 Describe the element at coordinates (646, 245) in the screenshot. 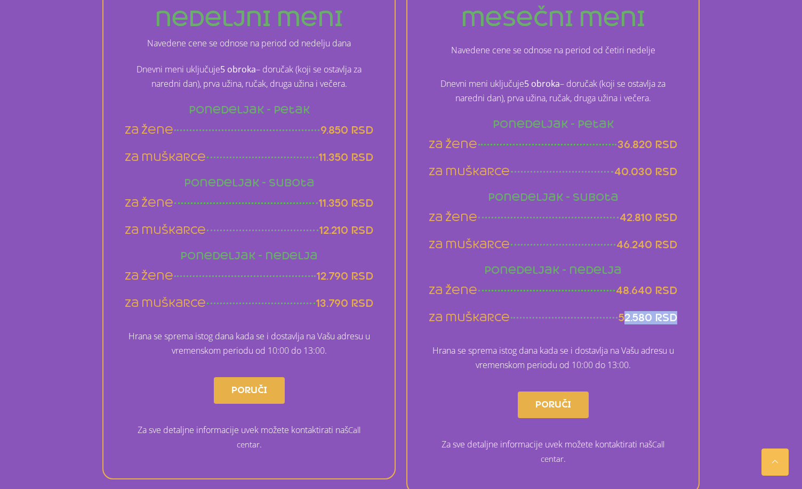

I see `span: 46.240 rsd` at that location.